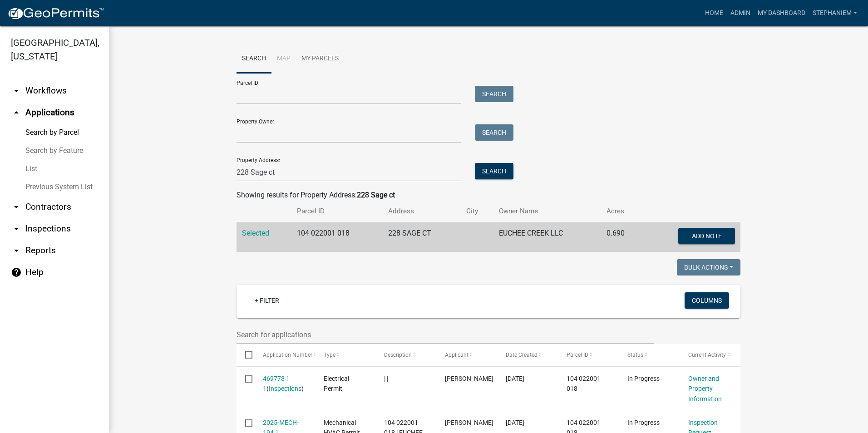 The width and height of the screenshot is (868, 433). Describe the element at coordinates (256, 233) in the screenshot. I see `a: Selected` at that location.